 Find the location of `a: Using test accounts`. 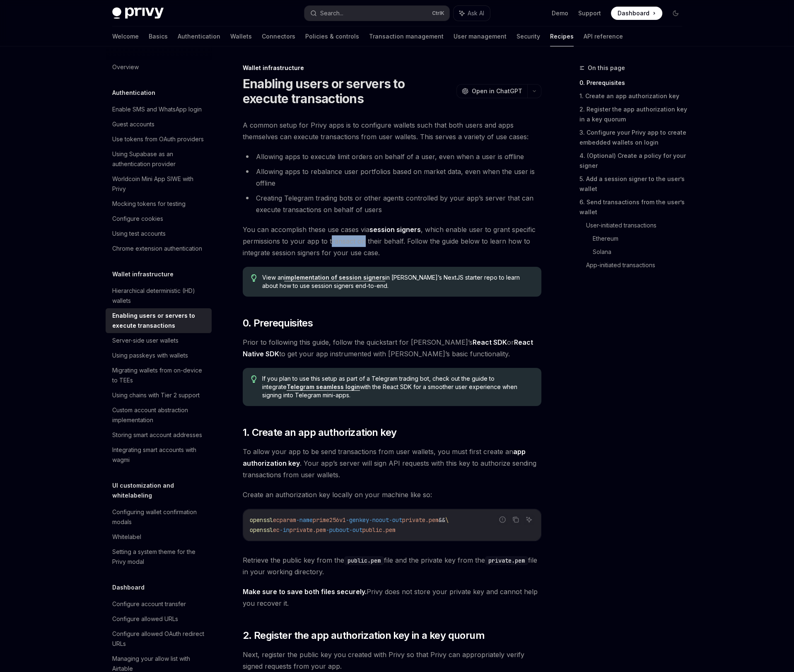

a: Using test accounts is located at coordinates (159, 234).